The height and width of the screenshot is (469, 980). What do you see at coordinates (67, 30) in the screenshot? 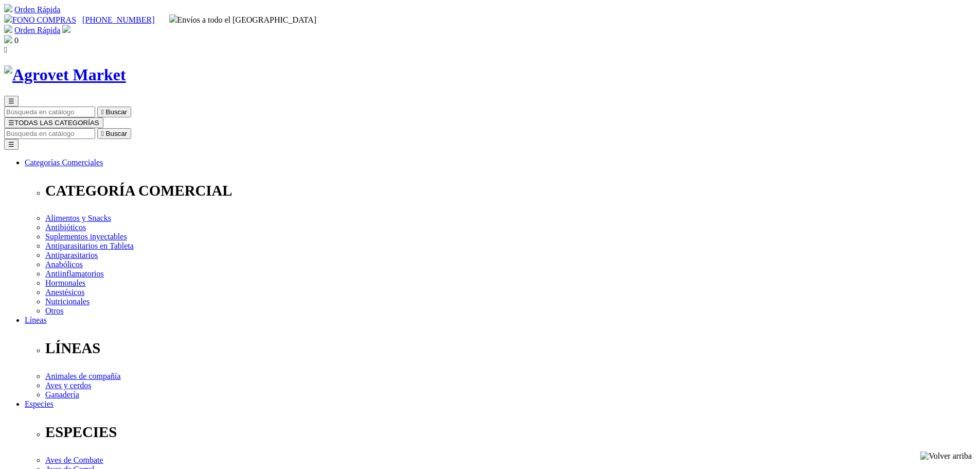
I see `a: Acceda a su cuenta de cliente` at bounding box center [67, 30].